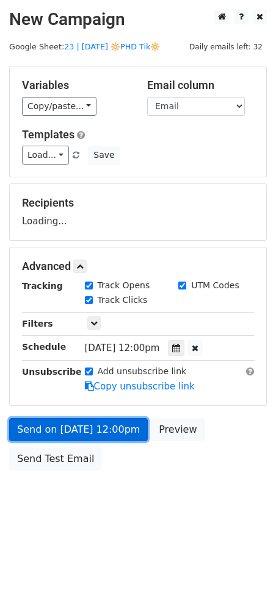  Describe the element at coordinates (177, 430) in the screenshot. I see `a: Preview` at that location.